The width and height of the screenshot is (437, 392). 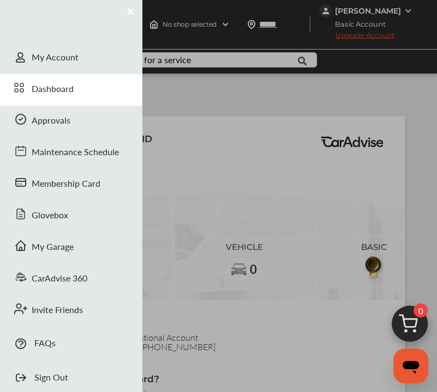 I want to click on a: Sign Out, so click(x=51, y=372).